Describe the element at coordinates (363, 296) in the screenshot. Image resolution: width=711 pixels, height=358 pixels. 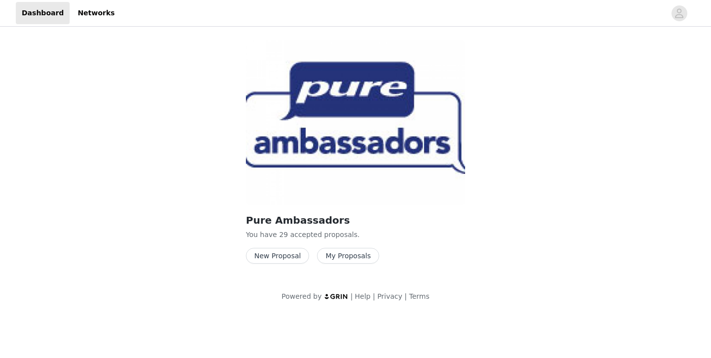
I see `a: Help` at that location.